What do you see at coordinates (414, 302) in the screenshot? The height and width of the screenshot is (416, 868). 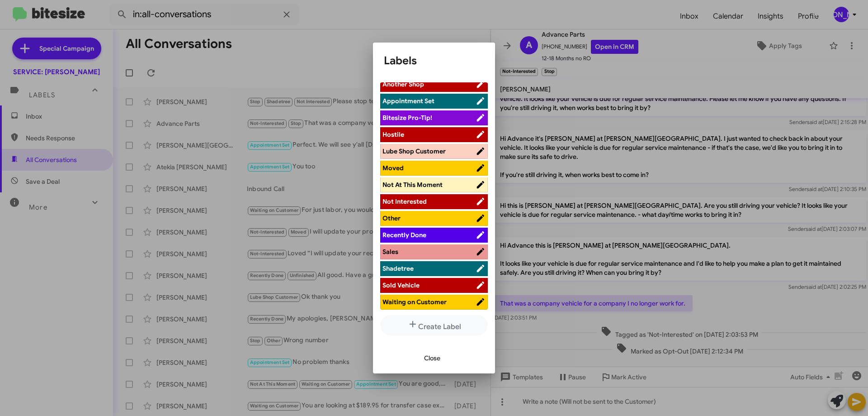 I see `span: Waiting on Customer` at bounding box center [414, 302].